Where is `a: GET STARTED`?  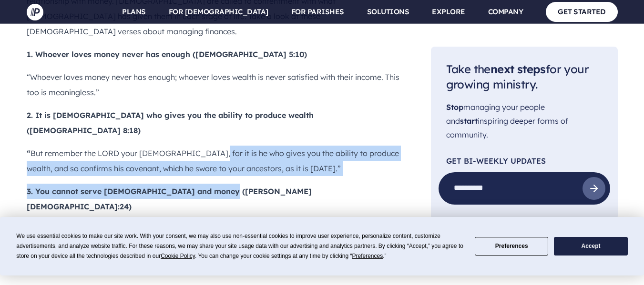
a: GET STARTED is located at coordinates (581, 11).